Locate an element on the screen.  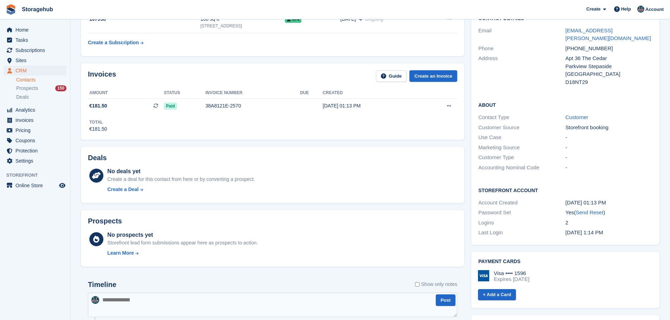
div: Apt 36 The Cedar is located at coordinates (608, 58).